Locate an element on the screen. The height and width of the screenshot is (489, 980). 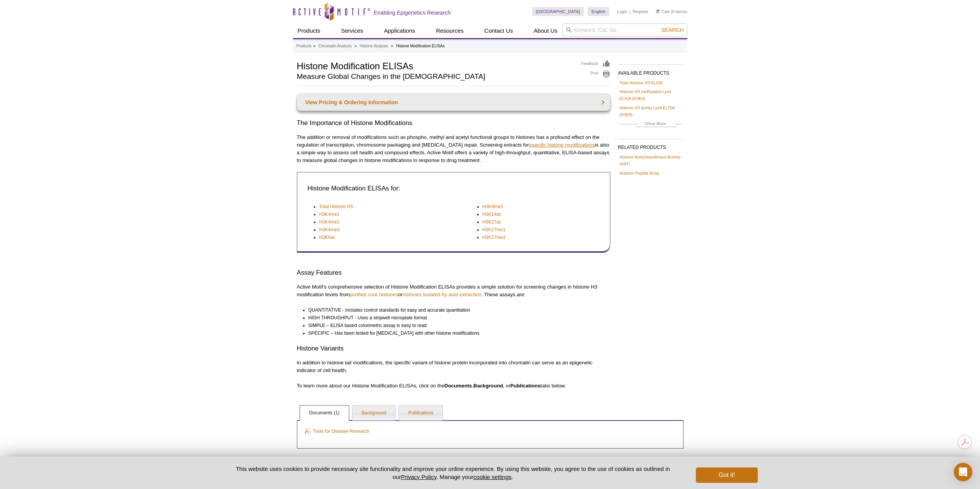
h2: AVAILABLE PRODUCTS is located at coordinates (651, 71).